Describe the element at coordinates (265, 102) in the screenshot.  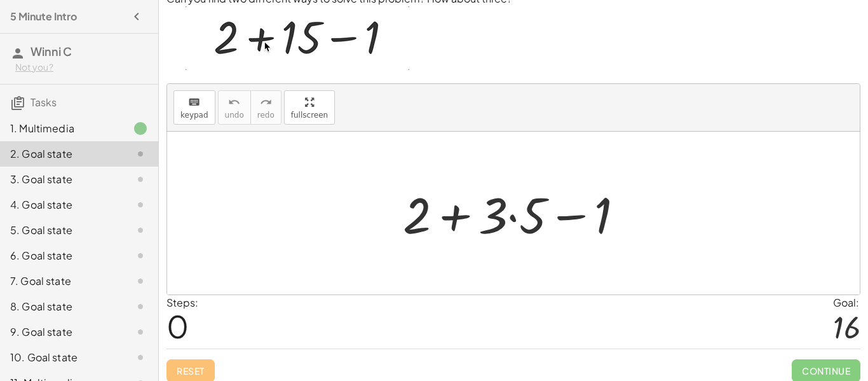
I see `i: redo` at that location.